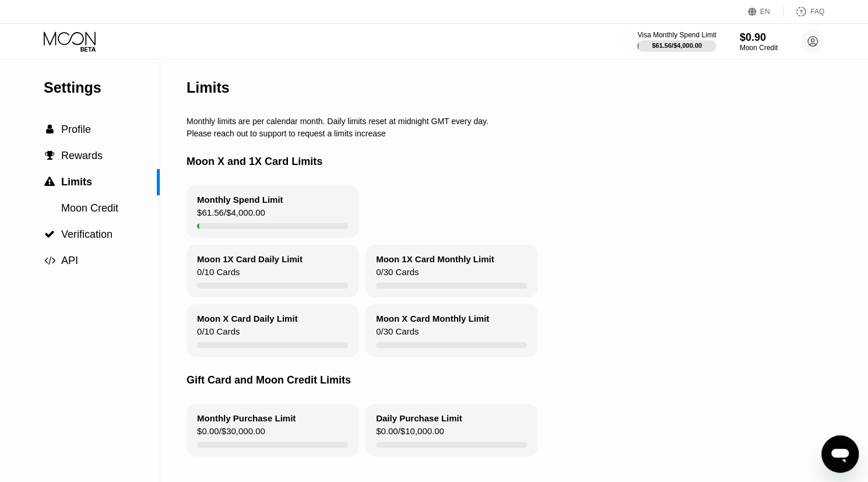  What do you see at coordinates (410, 433) in the screenshot?
I see `div: $0.00 / $10,000.00` at bounding box center [410, 433].